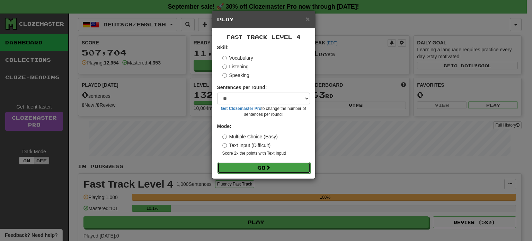 Image resolution: width=532 pixels, height=241 pixels. Describe the element at coordinates (236, 75) in the screenshot. I see `label: Speaking` at that location.